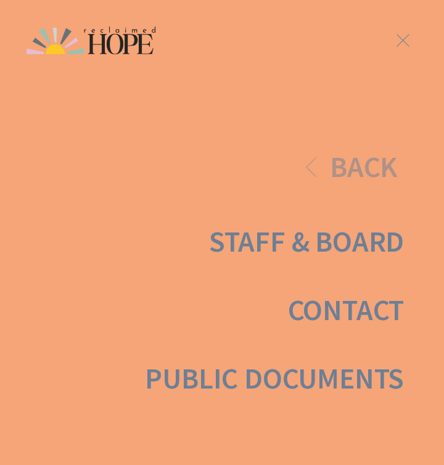 Image resolution: width=444 pixels, height=465 pixels. What do you see at coordinates (364, 168) in the screenshot?
I see `span: Back` at bounding box center [364, 168].